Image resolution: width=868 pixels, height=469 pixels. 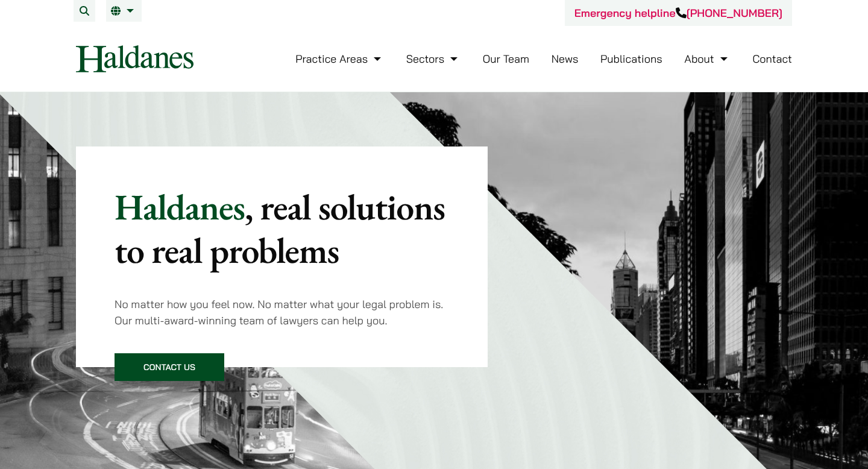 What do you see at coordinates (707, 58) in the screenshot?
I see `a: About` at bounding box center [707, 58].